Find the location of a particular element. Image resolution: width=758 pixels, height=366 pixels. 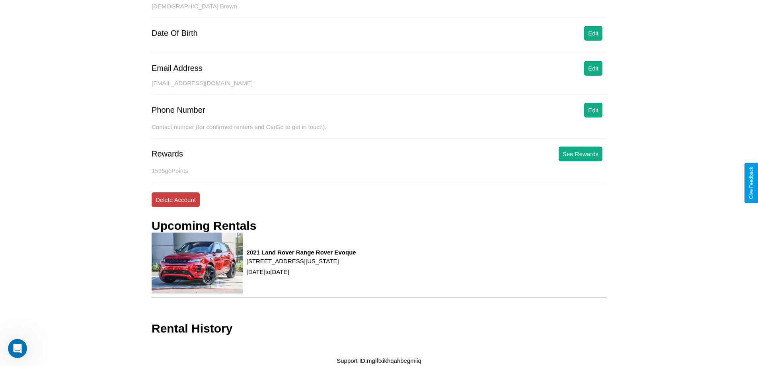

div: Phone Number is located at coordinates (178, 110).